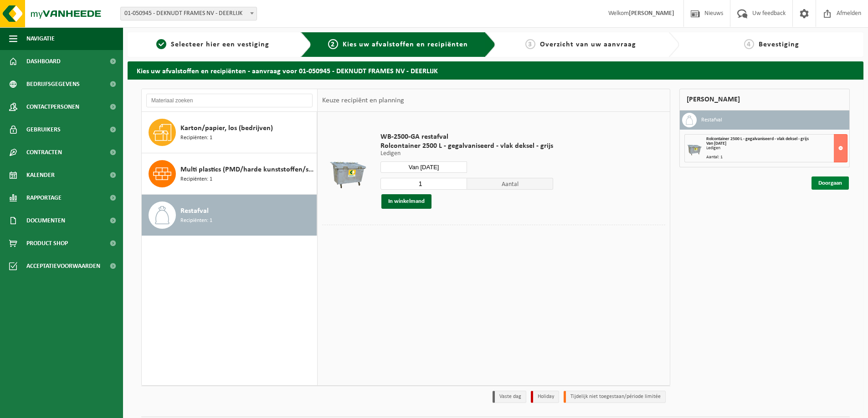 Image resolution: width=868 pixels, height=418 pixels. I want to click on span: Dashboard, so click(43, 62).